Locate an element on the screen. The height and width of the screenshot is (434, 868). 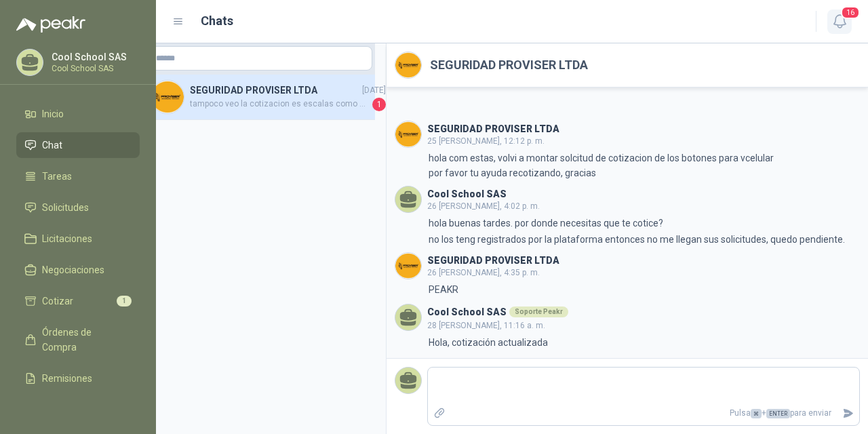
span: Negociaciones is located at coordinates (73, 270).